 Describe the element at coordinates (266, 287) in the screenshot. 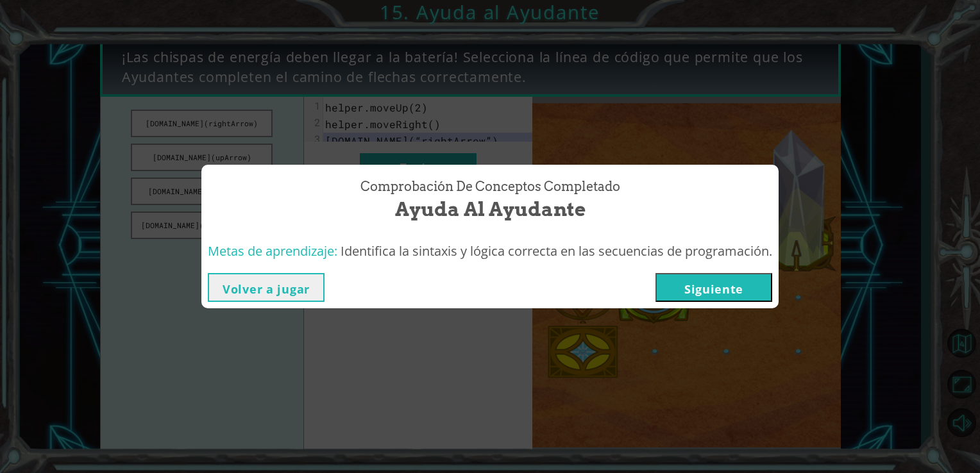

I see `button: Volver a jugar` at that location.